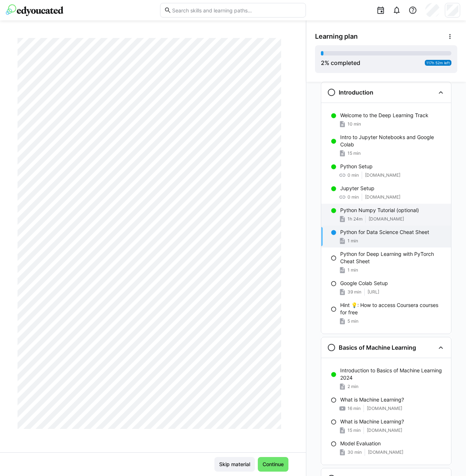 This screenshot has width=466, height=476. What do you see at coordinates (234, 464) in the screenshot?
I see `button: Skip material` at bounding box center [234, 464].